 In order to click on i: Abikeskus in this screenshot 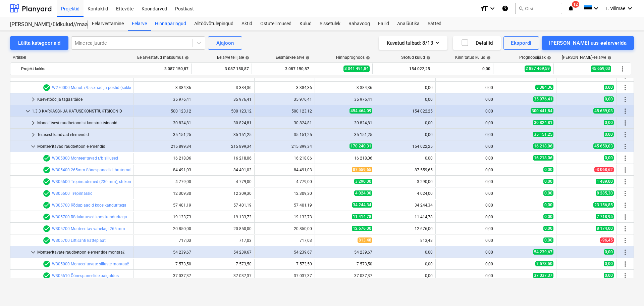, I will do `click(505, 8)`.